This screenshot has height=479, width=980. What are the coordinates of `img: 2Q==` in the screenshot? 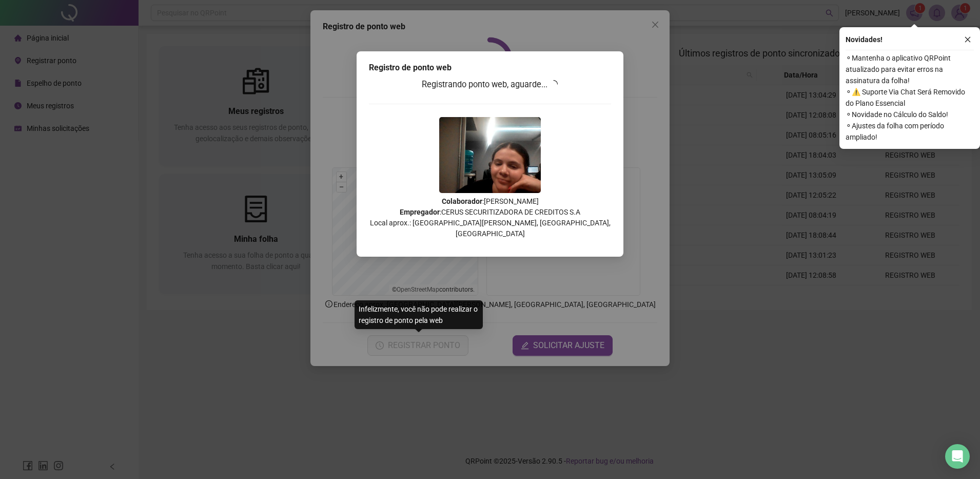 It's located at (490, 155).